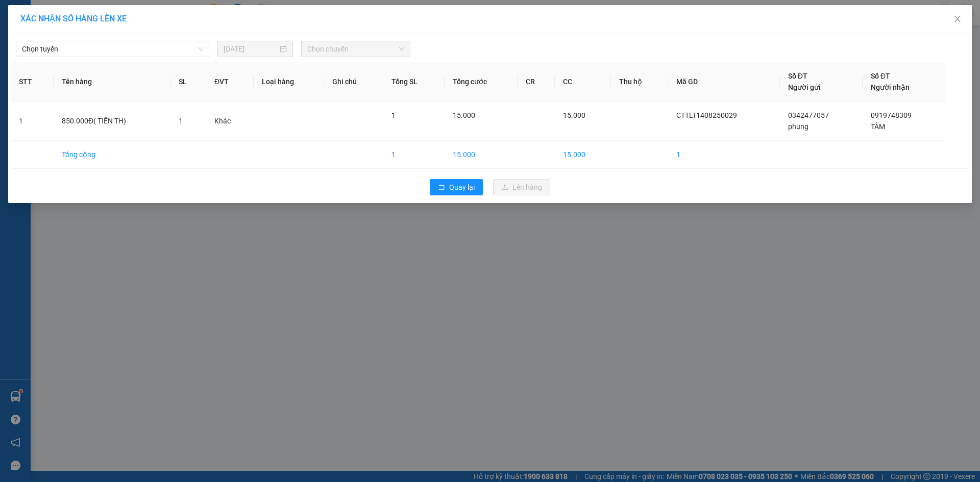 This screenshot has height=482, width=980. I want to click on text: CTTLT1408250030, so click(116, 57).